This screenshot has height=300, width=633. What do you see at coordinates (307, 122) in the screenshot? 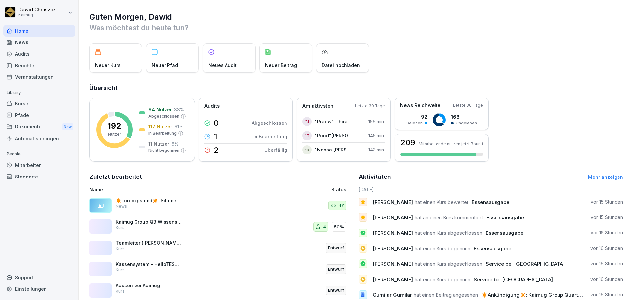
I see `div: "J` at bounding box center [307, 122].